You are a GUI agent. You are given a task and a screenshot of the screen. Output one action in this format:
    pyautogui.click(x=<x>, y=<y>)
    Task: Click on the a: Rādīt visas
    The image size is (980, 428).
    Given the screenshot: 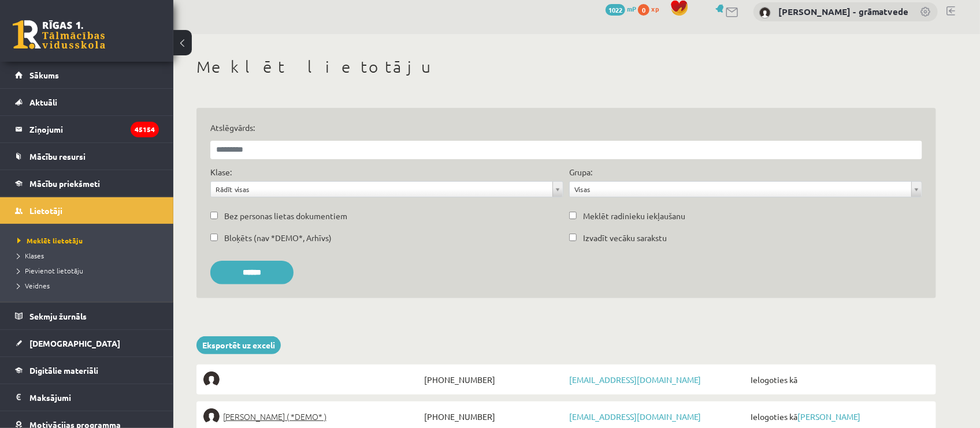 What is the action you would take?
    pyautogui.click(x=387, y=190)
    